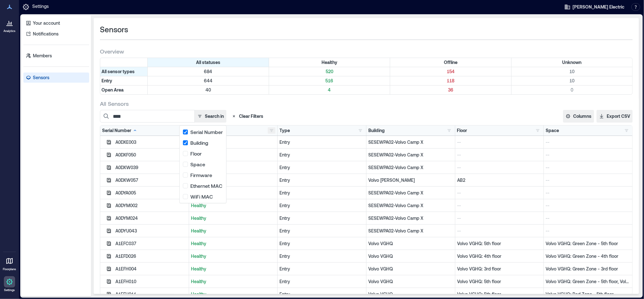 The width and height of the screenshot is (644, 299). I want to click on a: Analytics, so click(10, 25).